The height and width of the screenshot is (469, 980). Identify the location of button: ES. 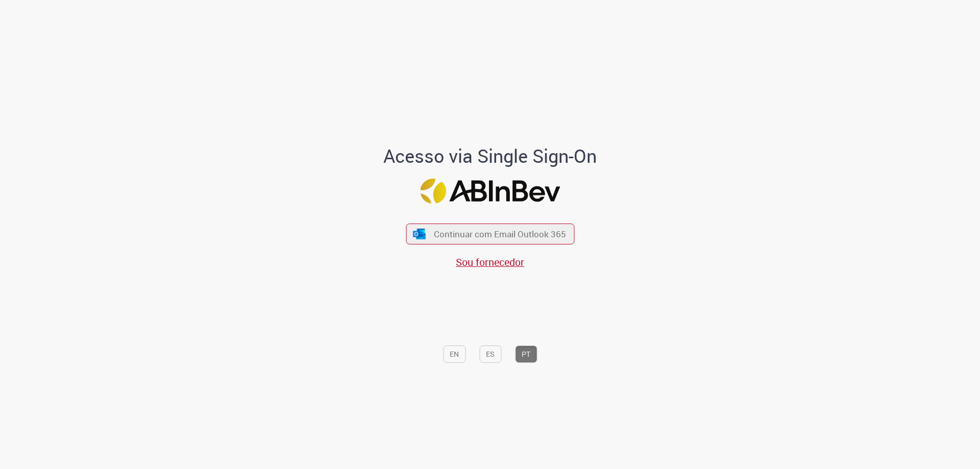
(490, 354).